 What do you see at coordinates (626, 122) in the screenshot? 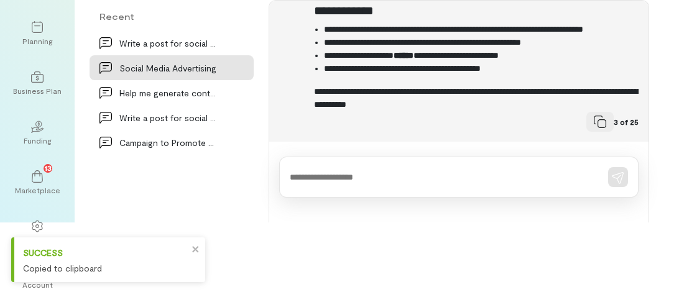
I see `span: 3 of 25` at bounding box center [626, 122].